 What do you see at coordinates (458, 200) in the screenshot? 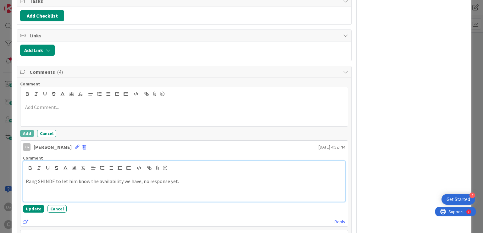
I see `div: Get Started` at bounding box center [458, 200].